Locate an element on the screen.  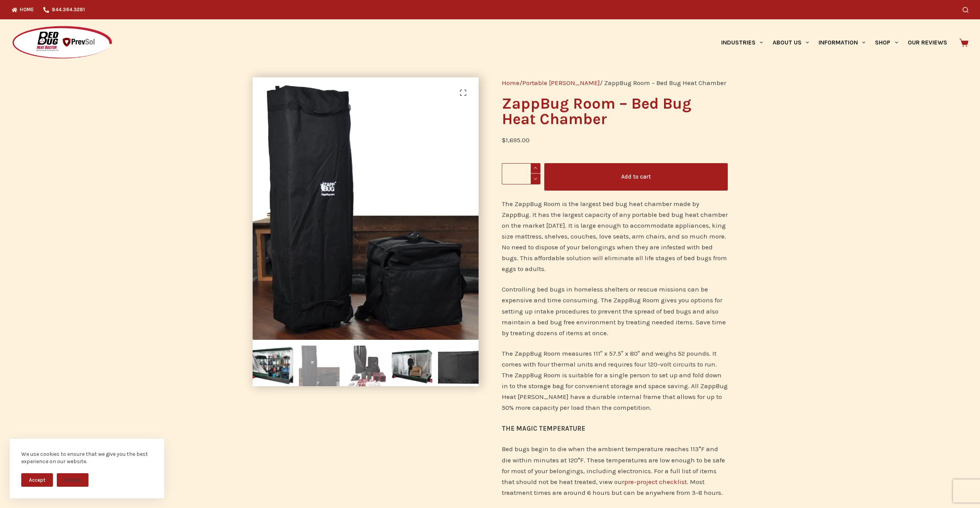
button: Accept is located at coordinates (37, 479).